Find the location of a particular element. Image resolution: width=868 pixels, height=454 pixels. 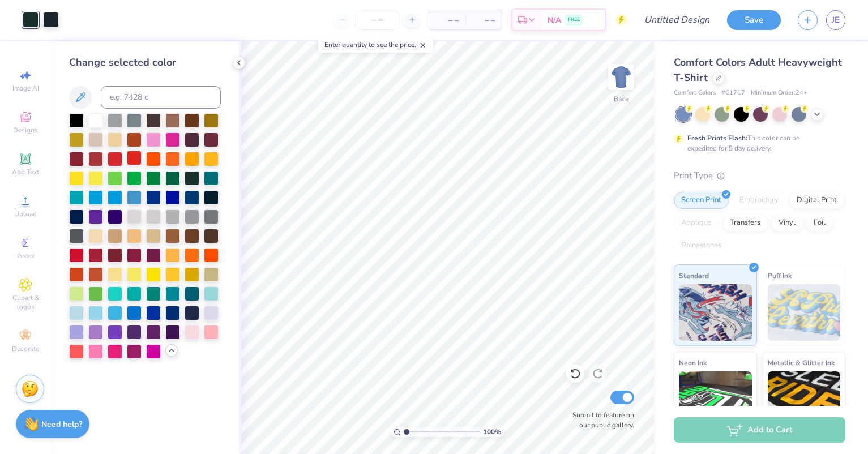

div: Transfers is located at coordinates (745, 223).